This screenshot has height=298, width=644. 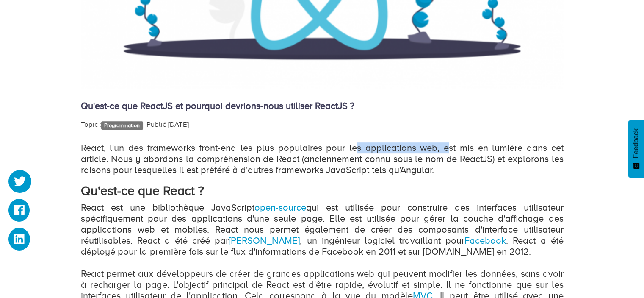 I want to click on a: open-source, so click(x=281, y=207).